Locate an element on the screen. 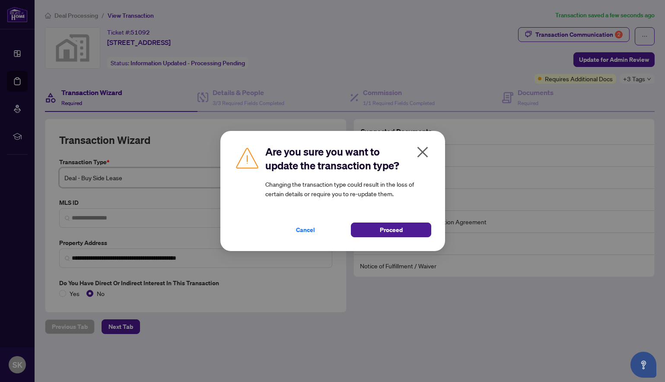  button: Open asap is located at coordinates (643, 365).